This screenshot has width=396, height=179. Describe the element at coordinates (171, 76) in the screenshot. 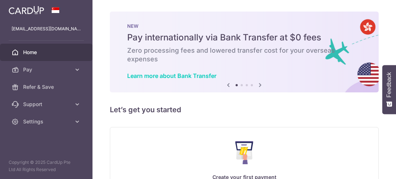

I see `a: Learn more about Bank Transfer` at that location.